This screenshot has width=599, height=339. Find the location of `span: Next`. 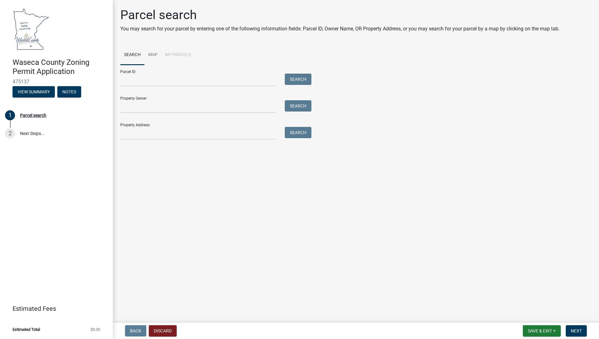

span: Next is located at coordinates (577, 331).